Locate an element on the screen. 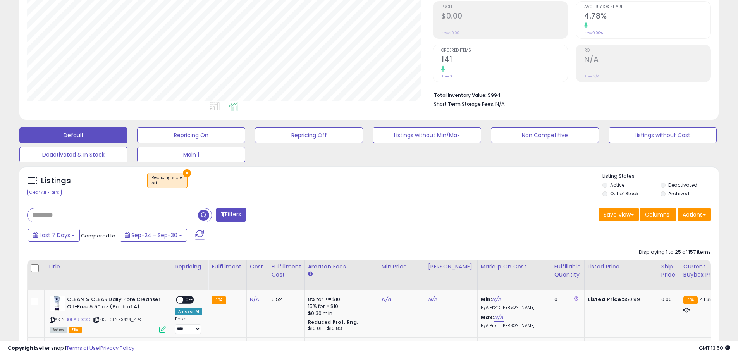  div: 5.52 is located at coordinates (285, 299).